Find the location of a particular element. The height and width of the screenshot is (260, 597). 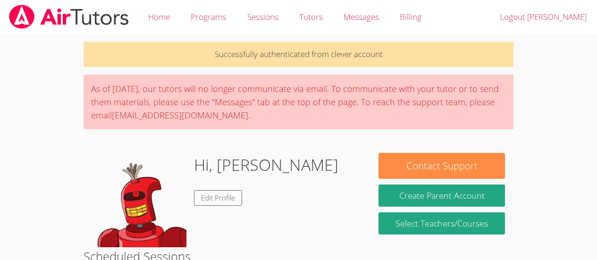

img: airtutors_banner-c4298cdbf04f3fff15de1276eac7730deb9818008684d7c2e4769d2f7ddbe033.png is located at coordinates (69, 17).